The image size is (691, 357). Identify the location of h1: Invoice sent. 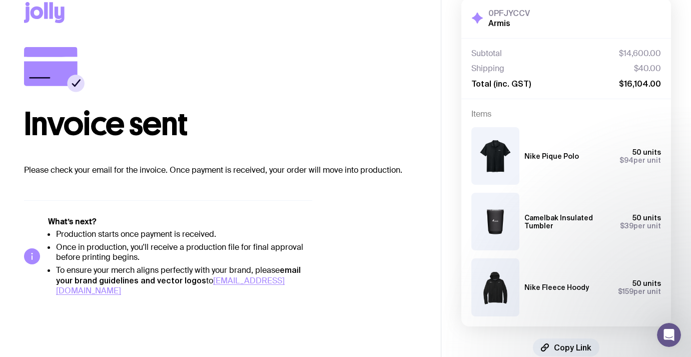
(220, 124).